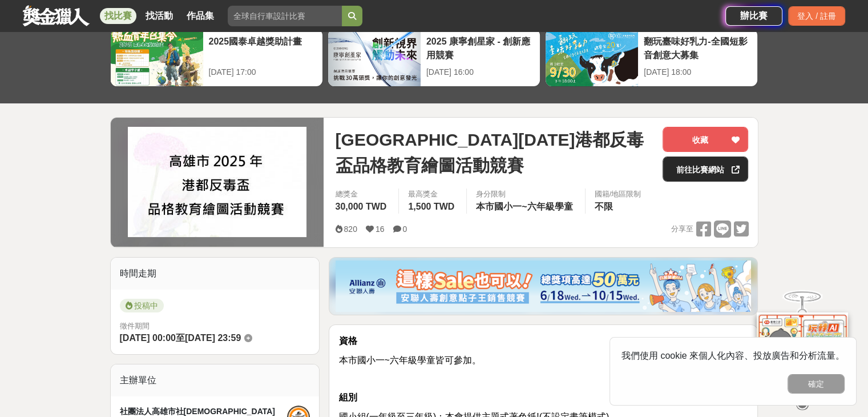 The width and height of the screenshot is (868, 417). I want to click on span: 分享至, so click(682, 229).